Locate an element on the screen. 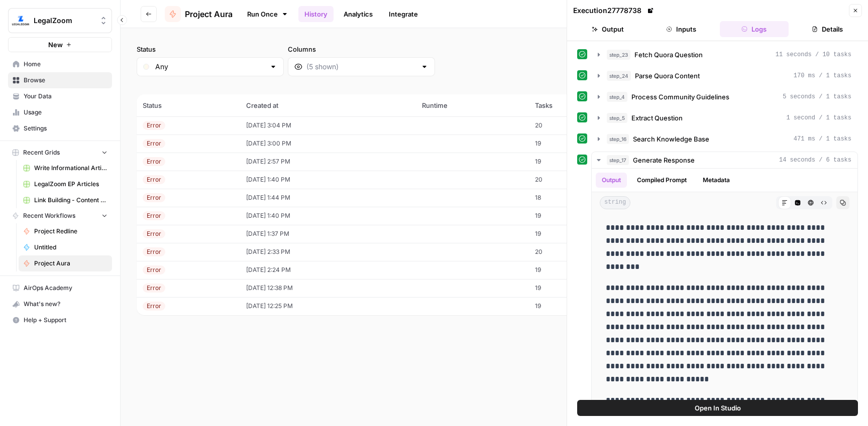 This screenshot has width=868, height=426. div: 14 seconds / 6 tasks is located at coordinates (724, 294).